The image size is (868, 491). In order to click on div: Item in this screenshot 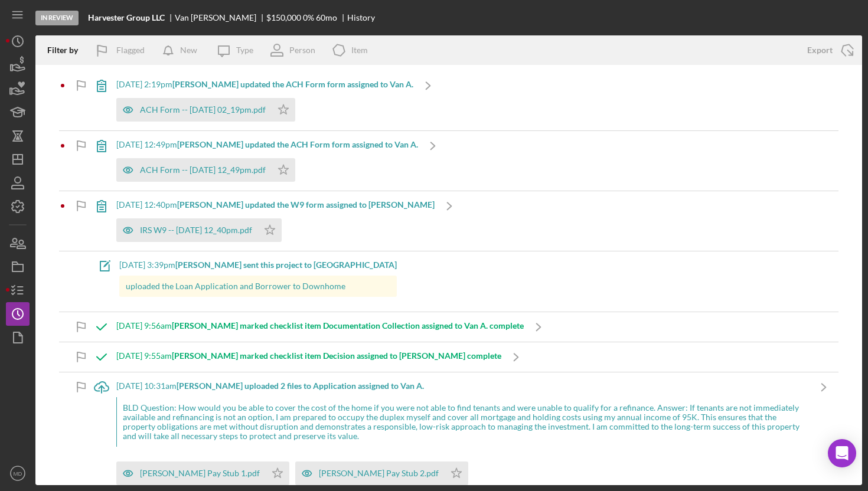, I will do `click(360, 50)`.